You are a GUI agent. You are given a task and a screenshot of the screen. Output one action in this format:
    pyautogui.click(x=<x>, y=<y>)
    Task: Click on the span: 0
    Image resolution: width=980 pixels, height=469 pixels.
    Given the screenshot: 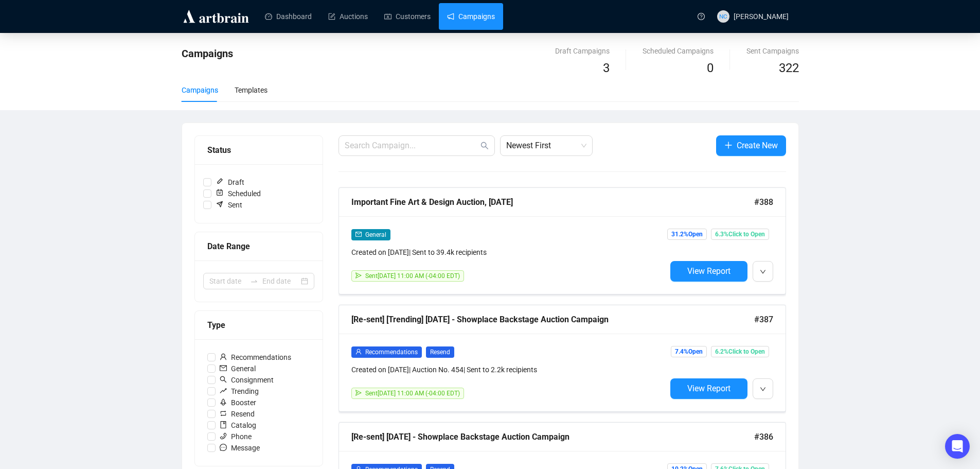 What is the action you would take?
    pyautogui.click(x=710, y=68)
    